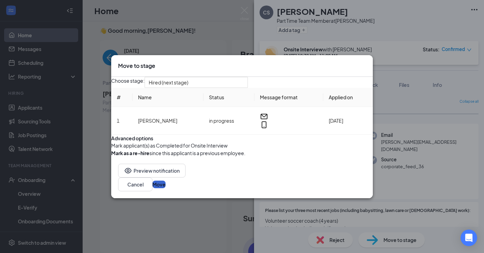  I want to click on span: Hired (next stage), so click(168, 82).